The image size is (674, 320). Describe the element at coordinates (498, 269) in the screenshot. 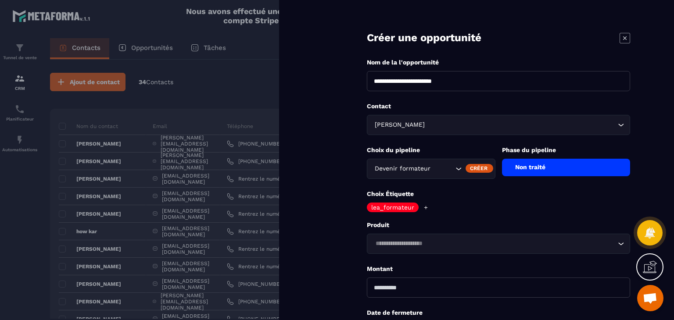

I see `p: Montant` at that location.